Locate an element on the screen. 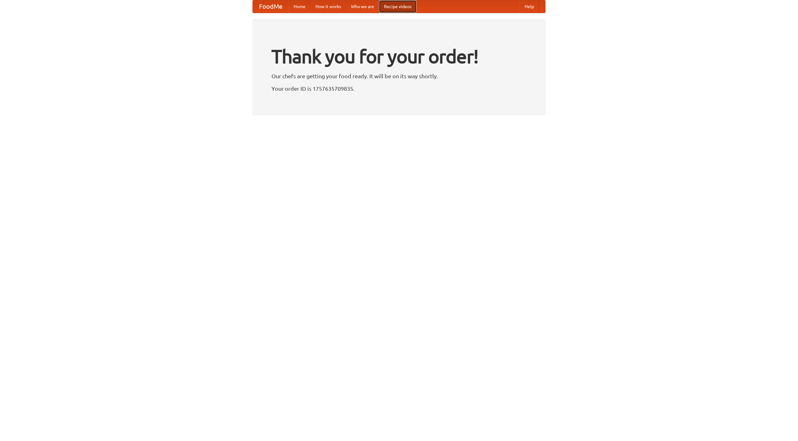  p: Your order ID is 1757635709835. is located at coordinates (399, 88).